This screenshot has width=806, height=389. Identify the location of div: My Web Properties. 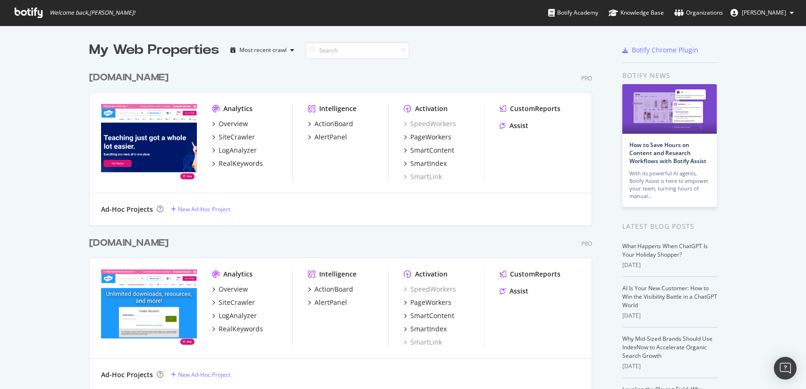
(154, 50).